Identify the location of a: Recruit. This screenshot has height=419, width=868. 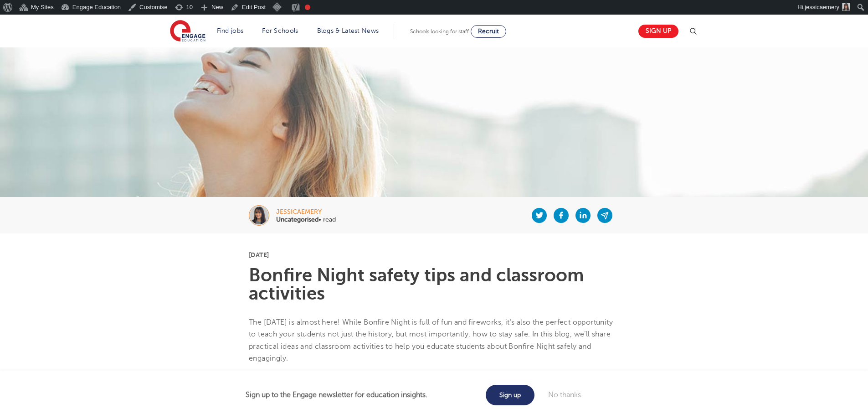
(489, 32).